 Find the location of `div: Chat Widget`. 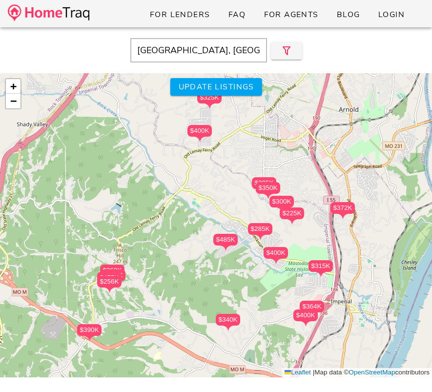

div: Chat Widget is located at coordinates (408, 369).